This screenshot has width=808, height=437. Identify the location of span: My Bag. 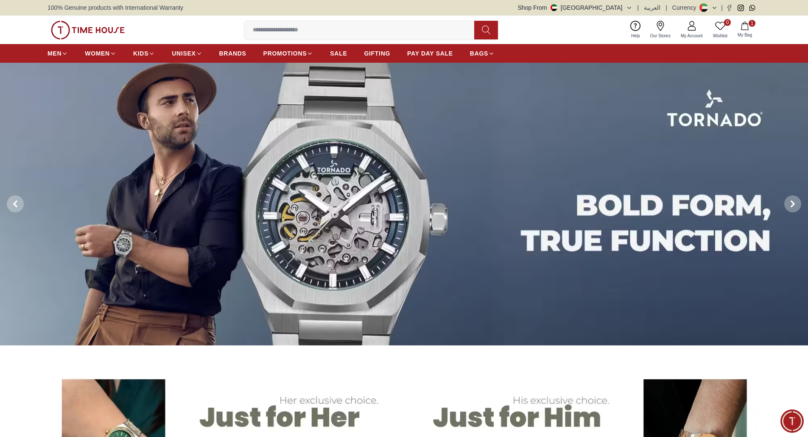
(745, 35).